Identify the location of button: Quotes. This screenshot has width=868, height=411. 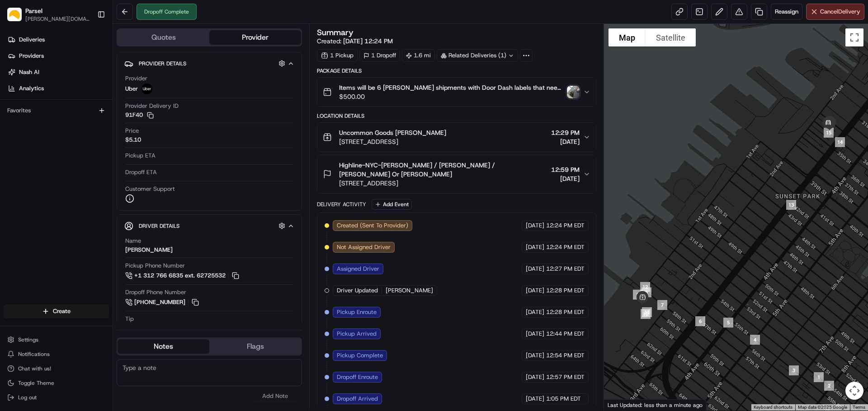
(163, 38).